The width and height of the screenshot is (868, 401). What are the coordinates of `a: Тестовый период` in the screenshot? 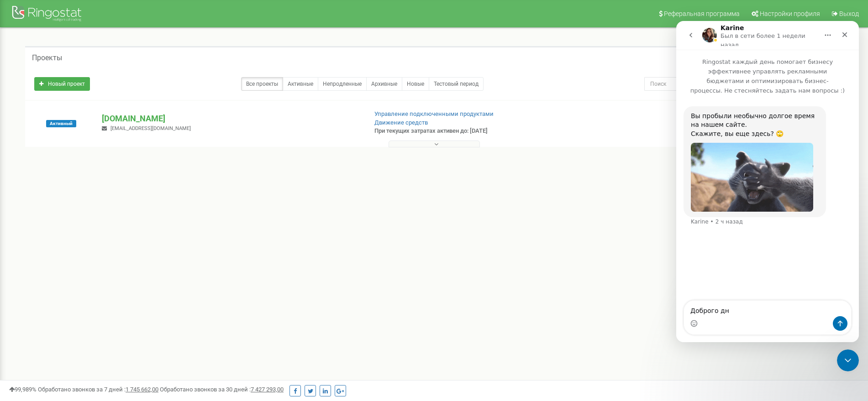 It's located at (456, 84).